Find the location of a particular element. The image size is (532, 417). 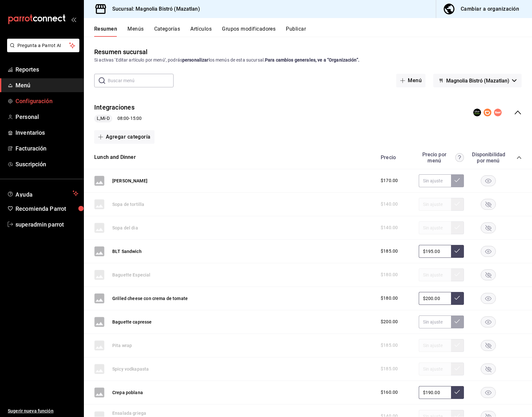

div: Precio por menú is located at coordinates (441, 158).